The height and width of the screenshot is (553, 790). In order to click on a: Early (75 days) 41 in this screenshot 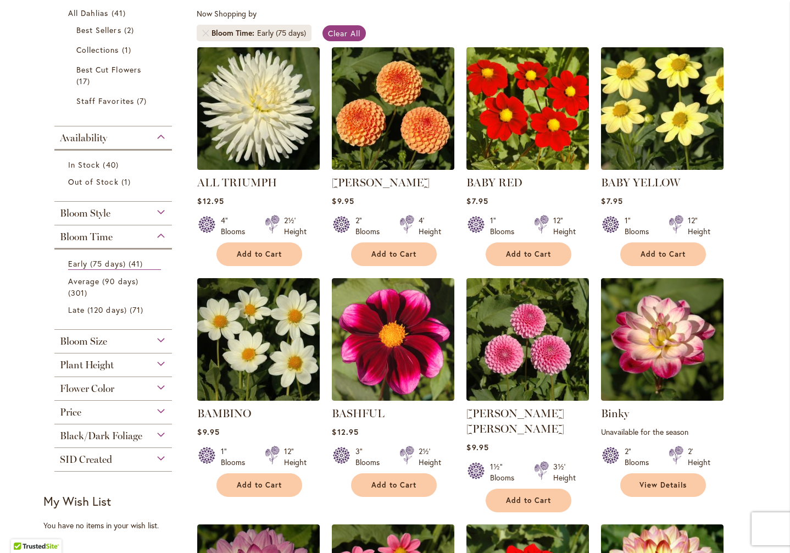, I will do `click(114, 264)`.